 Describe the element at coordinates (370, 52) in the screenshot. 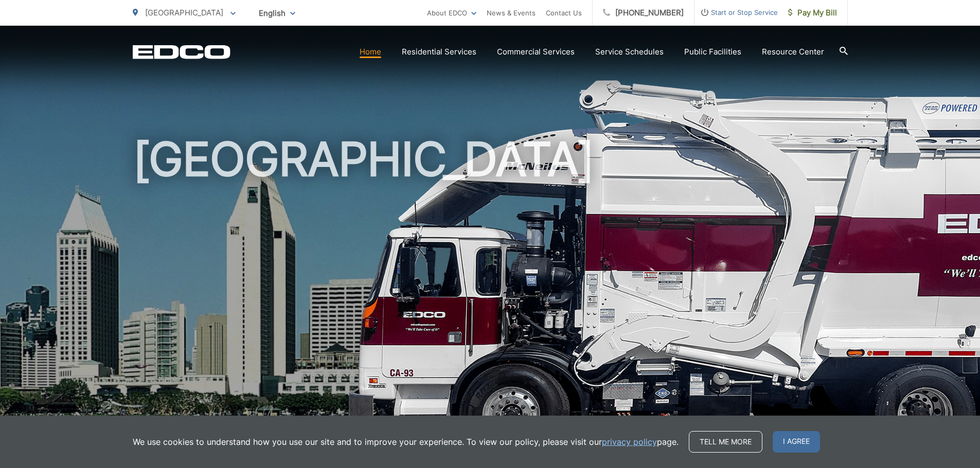

I see `a: Home` at that location.